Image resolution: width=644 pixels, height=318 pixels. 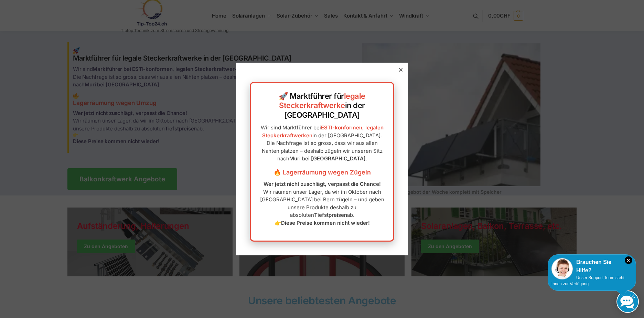 I want to click on img: Customer service, so click(x=562, y=269).